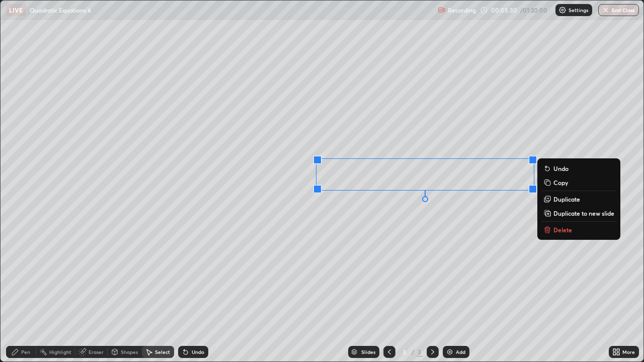 The height and width of the screenshot is (362, 644). What do you see at coordinates (579, 200) in the screenshot?
I see `button: Duplicate` at bounding box center [579, 200].